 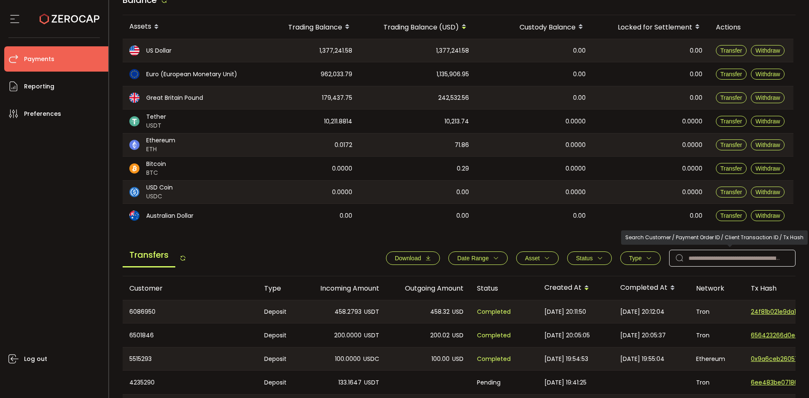 I want to click on span: Status, so click(x=584, y=258).